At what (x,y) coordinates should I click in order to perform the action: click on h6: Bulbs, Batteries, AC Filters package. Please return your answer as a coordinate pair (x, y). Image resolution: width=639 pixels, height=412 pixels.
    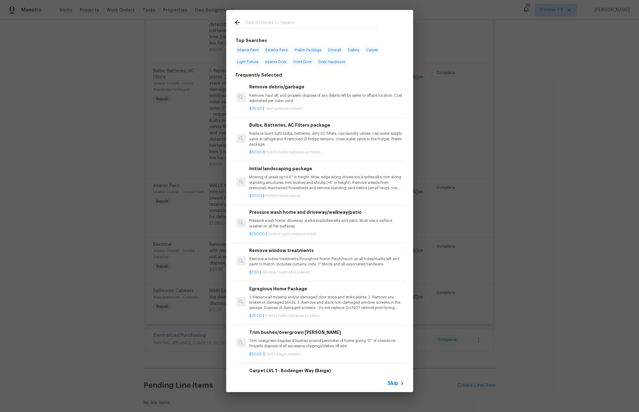
    Looking at the image, I should click on (326, 125).